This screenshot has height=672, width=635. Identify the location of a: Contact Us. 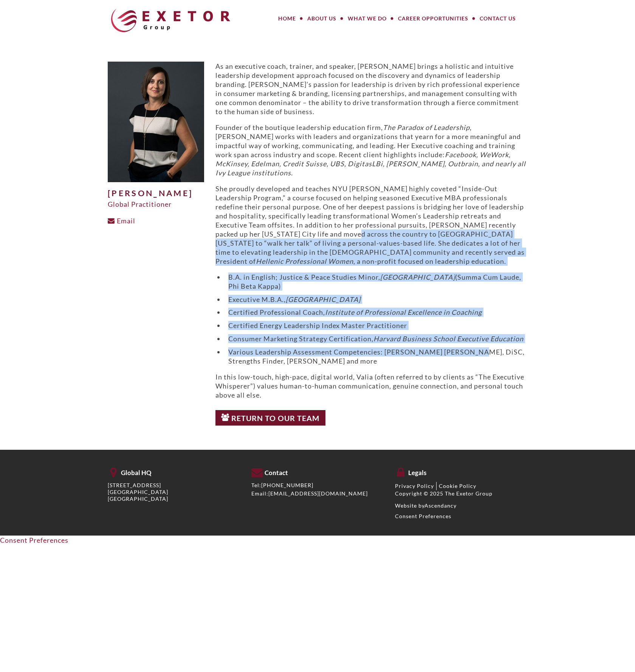
(498, 19).